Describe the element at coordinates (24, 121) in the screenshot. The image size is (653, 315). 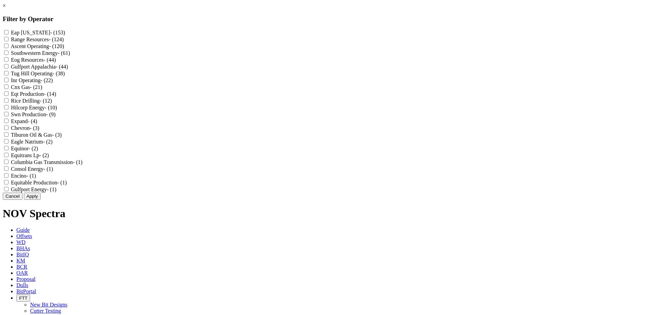
I see `label: Expand` at that location.